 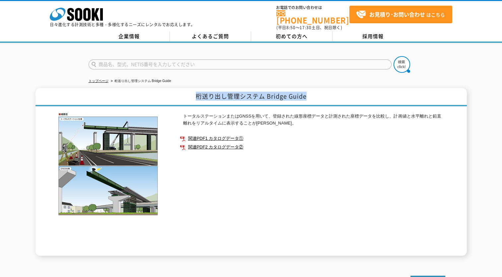 What do you see at coordinates (306, 28) in the screenshot?
I see `span: 17:30` at bounding box center [306, 28].